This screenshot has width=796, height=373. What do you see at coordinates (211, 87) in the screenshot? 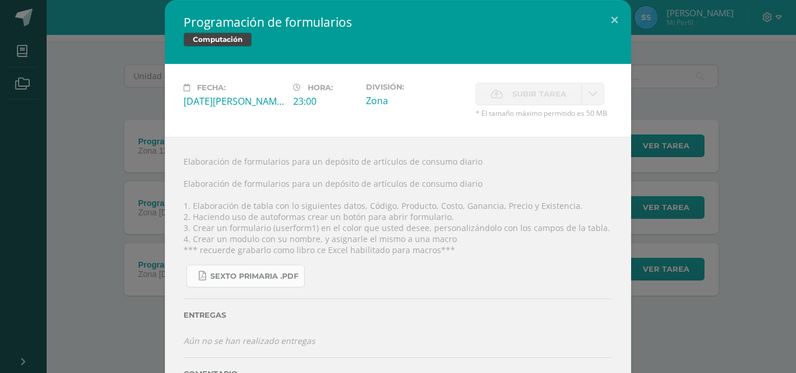
I see `span: Fecha:` at bounding box center [211, 87].